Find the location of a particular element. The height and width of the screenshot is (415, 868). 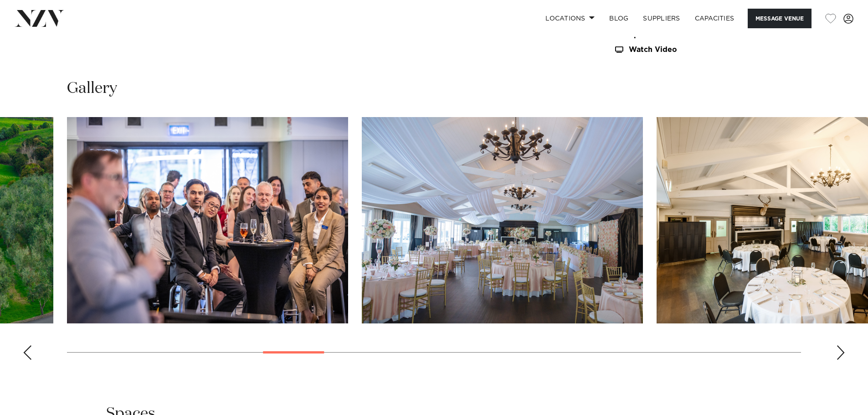

a: Watch Video is located at coordinates (688, 49).